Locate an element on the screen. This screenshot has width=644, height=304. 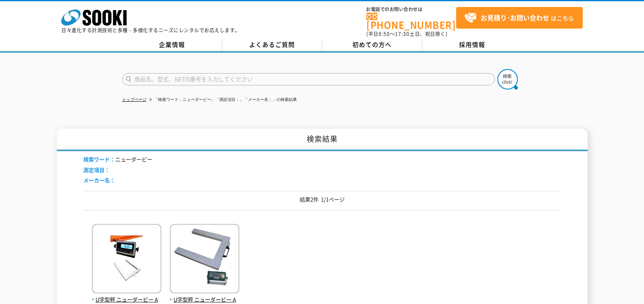
span: 8:50 is located at coordinates (384, 34).